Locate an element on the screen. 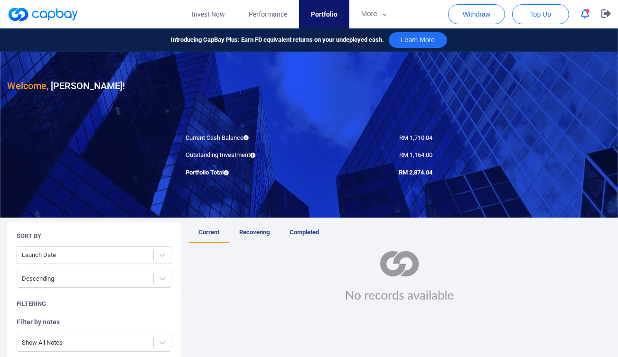  h5: Filtering is located at coordinates (31, 304).